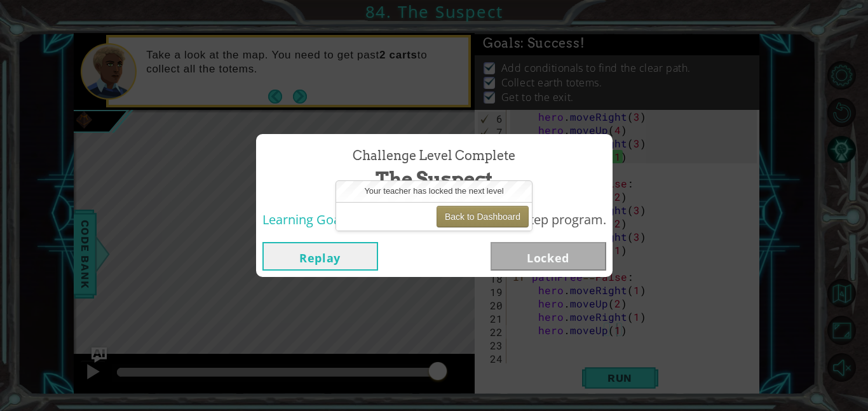 The width and height of the screenshot is (868, 411). What do you see at coordinates (434, 178) in the screenshot?
I see `span: The Suspect` at bounding box center [434, 178].